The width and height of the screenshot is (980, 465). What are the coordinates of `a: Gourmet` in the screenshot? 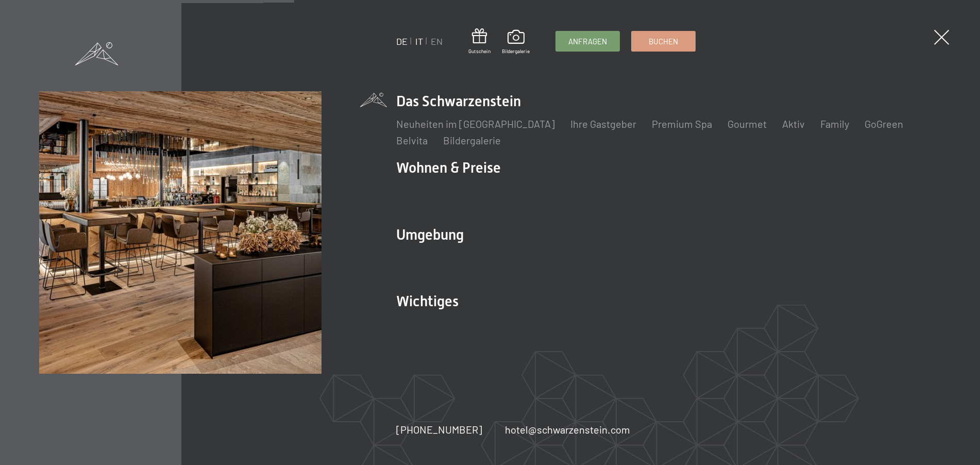 It's located at (747, 124).